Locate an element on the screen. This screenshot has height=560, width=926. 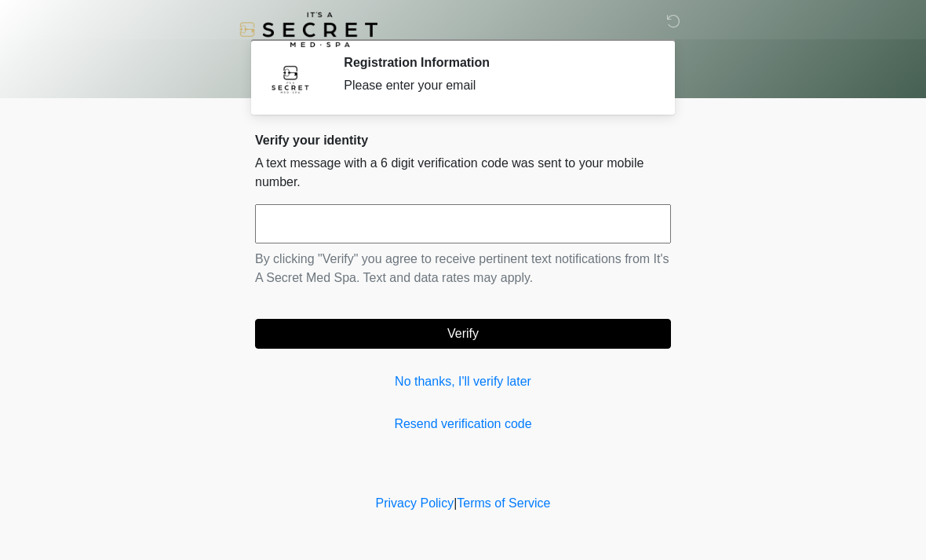
h2: Registration Information is located at coordinates (495, 62).